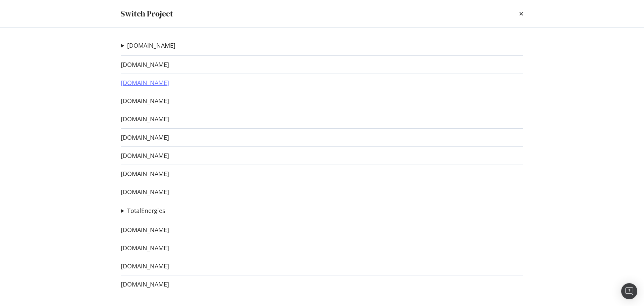 The width and height of the screenshot is (644, 306). What do you see at coordinates (521, 14) in the screenshot?
I see `div: times` at bounding box center [521, 14].